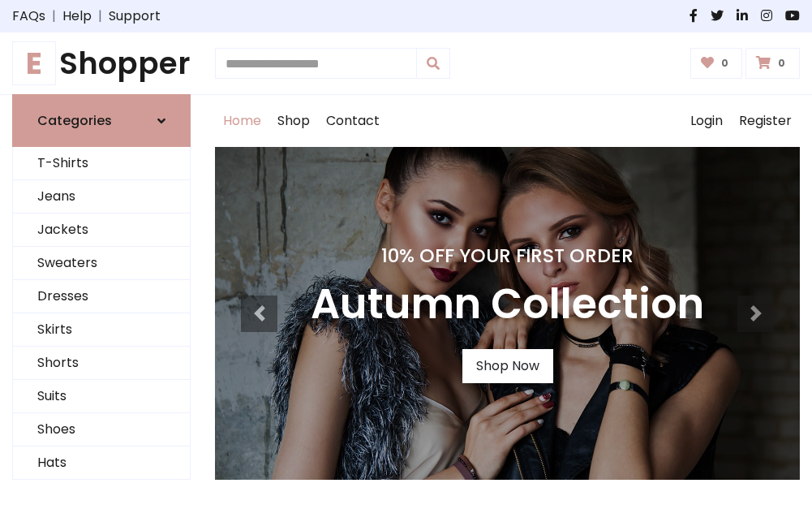 This screenshot has width=812, height=522. Describe the element at coordinates (101, 120) in the screenshot. I see `a: Categories` at that location.